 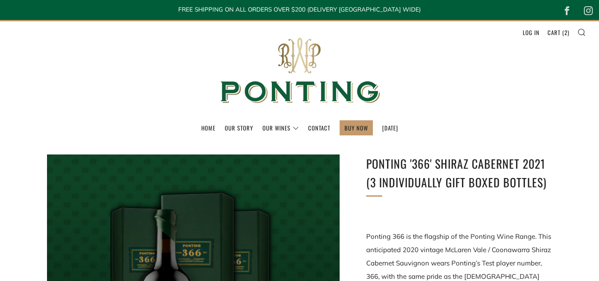 I want to click on a: BUY NOW, so click(x=356, y=128).